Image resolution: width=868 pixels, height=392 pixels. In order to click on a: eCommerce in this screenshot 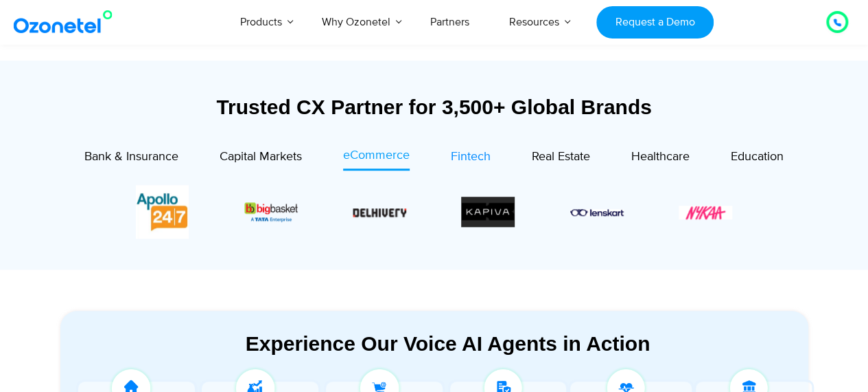, I will do `click(376, 158)`.